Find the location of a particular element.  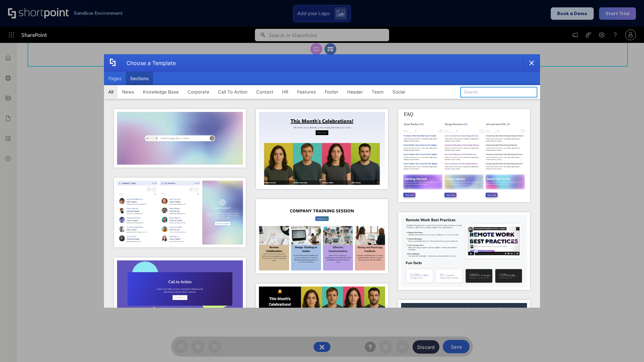

button: Features is located at coordinates (307, 91).